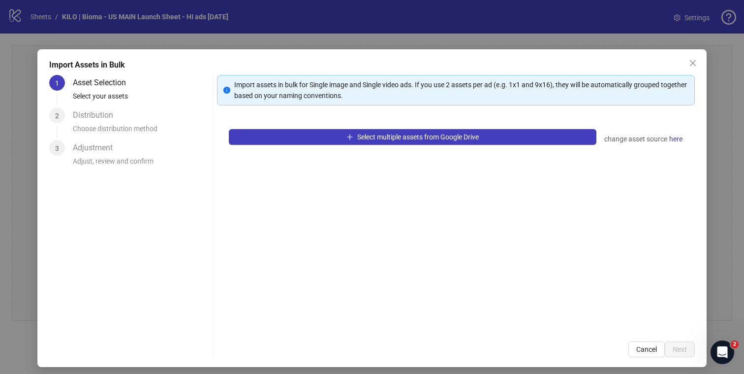 This screenshot has height=374, width=744. Describe the element at coordinates (103, 83) in the screenshot. I see `div: Asset Selection` at that location.